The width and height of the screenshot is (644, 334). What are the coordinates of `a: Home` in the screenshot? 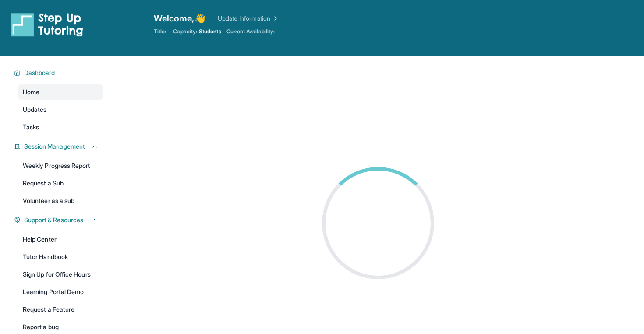 It's located at (60, 92).